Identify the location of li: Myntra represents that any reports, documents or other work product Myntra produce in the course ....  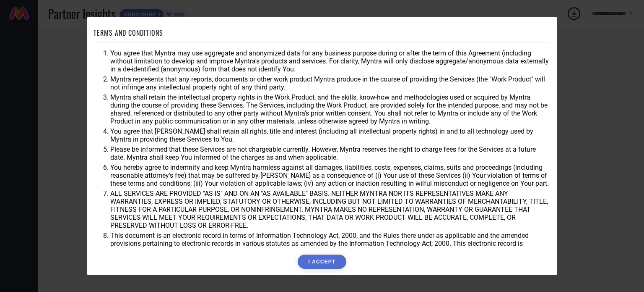
(331, 83).